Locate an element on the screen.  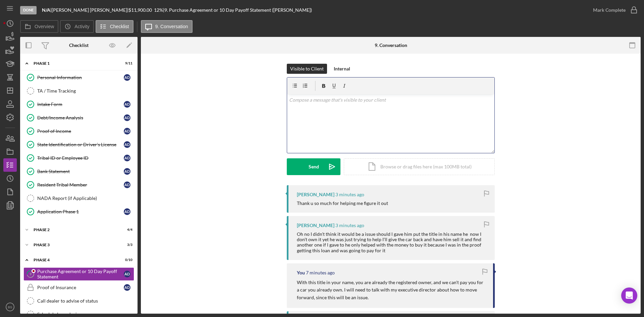
a: 9Purchase Agreement or 10 Day Payoff StatementAD is located at coordinates (79, 274).